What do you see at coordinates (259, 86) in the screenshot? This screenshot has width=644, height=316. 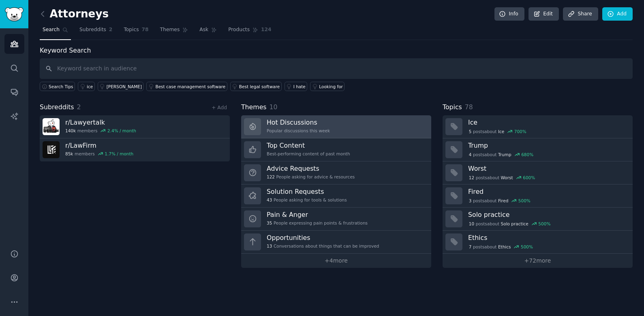 I see `div: Best legal software` at bounding box center [259, 86].